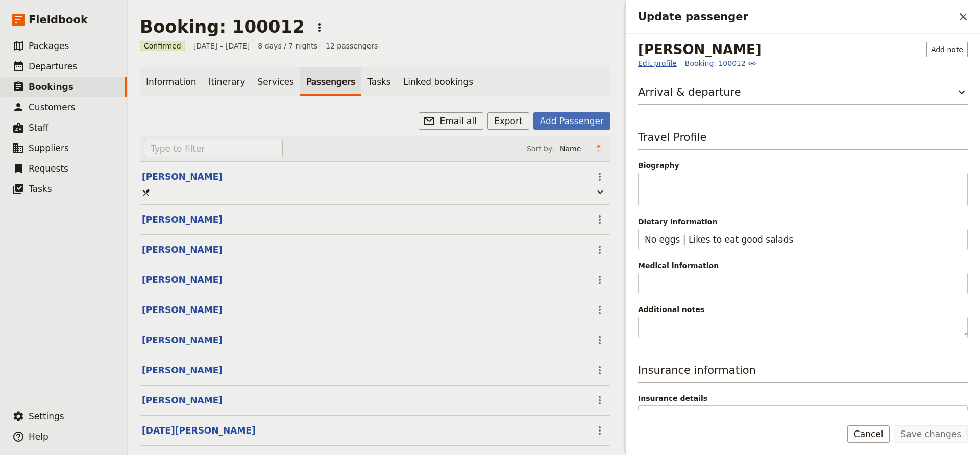 The image size is (980, 455). What do you see at coordinates (38, 127) in the screenshot?
I see `span: Staff` at bounding box center [38, 127].